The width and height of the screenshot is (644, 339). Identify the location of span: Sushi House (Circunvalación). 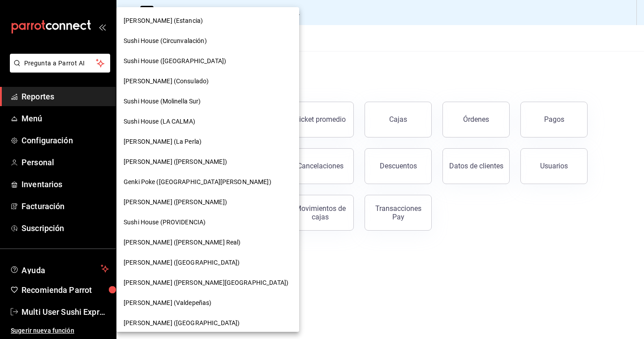
(165, 41).